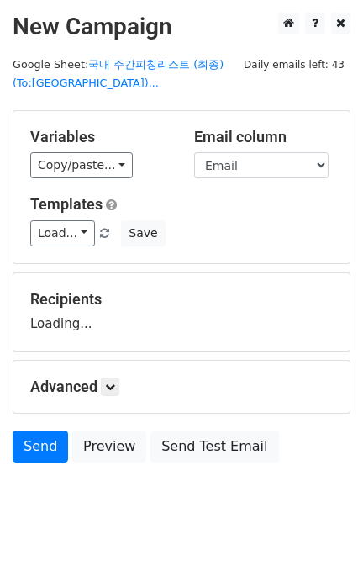  I want to click on h5: Variables, so click(99, 137).